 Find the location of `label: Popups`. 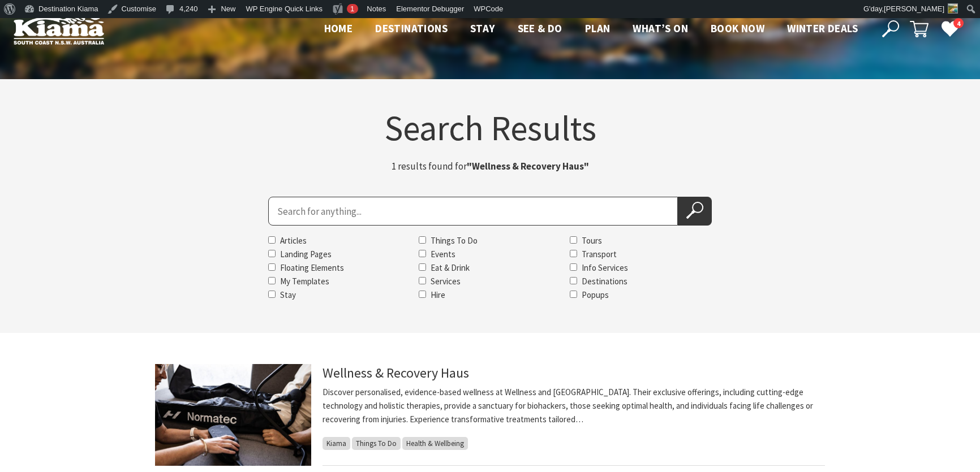

label: Popups is located at coordinates (595, 294).